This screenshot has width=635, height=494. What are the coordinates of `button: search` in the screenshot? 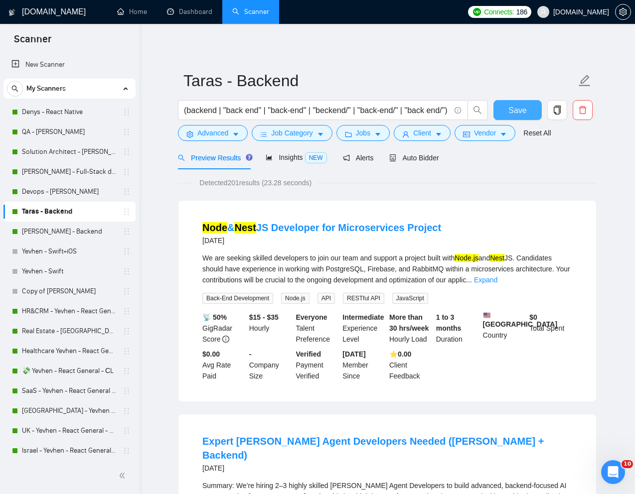 It's located at (477, 110).